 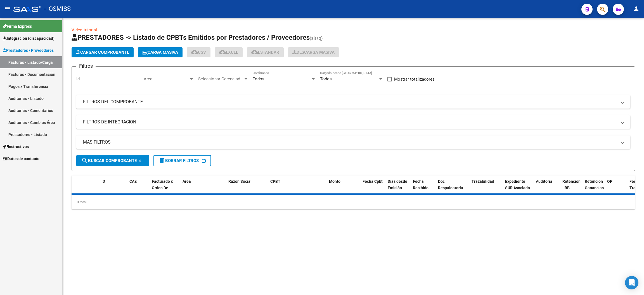 What do you see at coordinates (17, 26) in the screenshot?
I see `span: Firma Express` at bounding box center [17, 26].